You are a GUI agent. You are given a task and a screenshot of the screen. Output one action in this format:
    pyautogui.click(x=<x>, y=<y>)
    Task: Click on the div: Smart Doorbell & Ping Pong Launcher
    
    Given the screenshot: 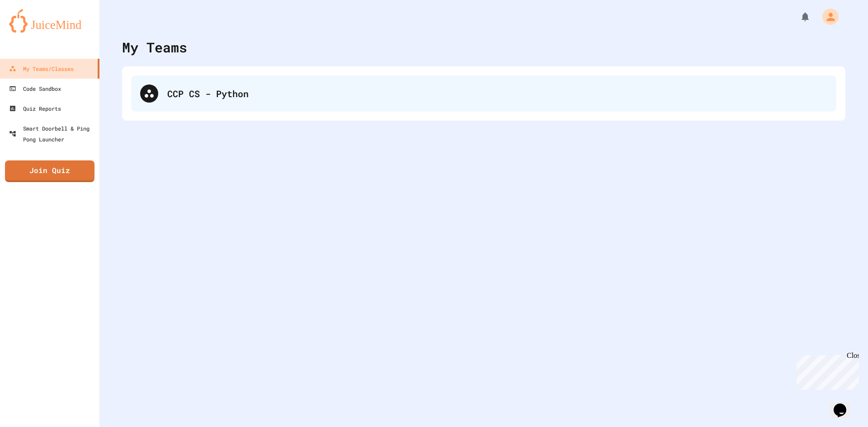 What is the action you would take?
    pyautogui.click(x=53, y=134)
    